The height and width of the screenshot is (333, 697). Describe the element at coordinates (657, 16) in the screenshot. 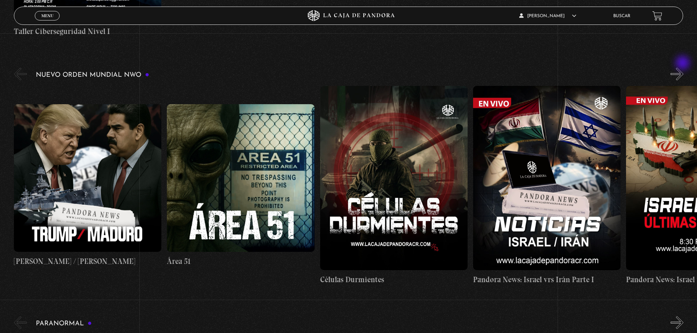

I see `a: View your shopping cart` at that location.